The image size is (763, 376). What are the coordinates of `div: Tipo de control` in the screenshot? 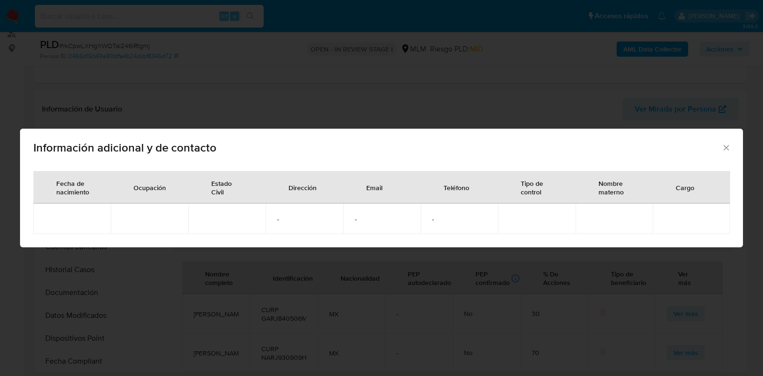 It's located at (536, 187).